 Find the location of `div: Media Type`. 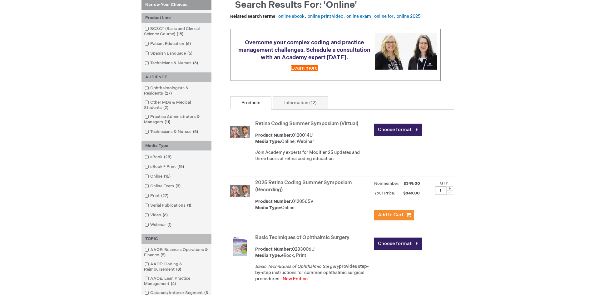

div: Media Type is located at coordinates (176, 146).